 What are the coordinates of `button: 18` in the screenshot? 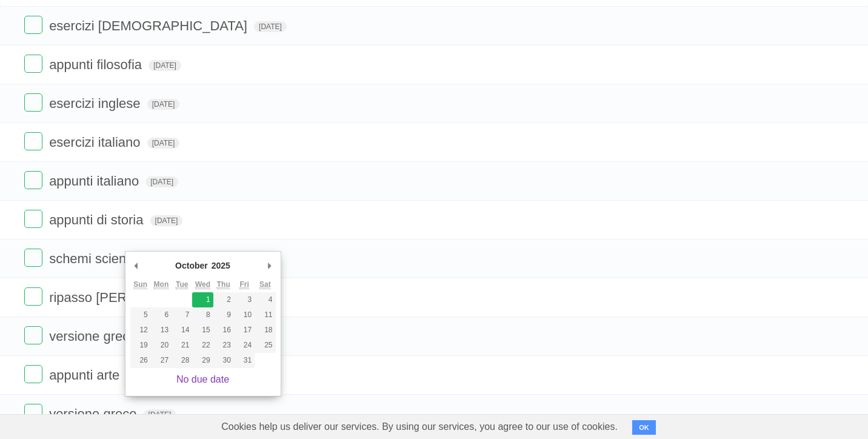 It's located at (265, 330).